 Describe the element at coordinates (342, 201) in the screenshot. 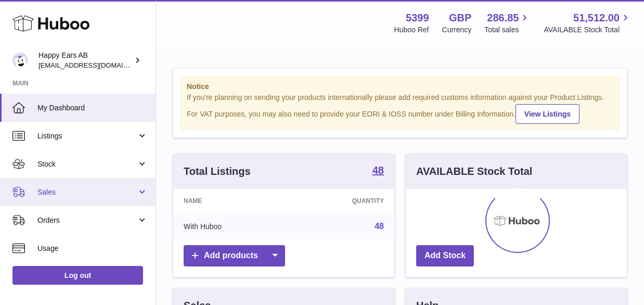

I see `th: Quantity` at that location.